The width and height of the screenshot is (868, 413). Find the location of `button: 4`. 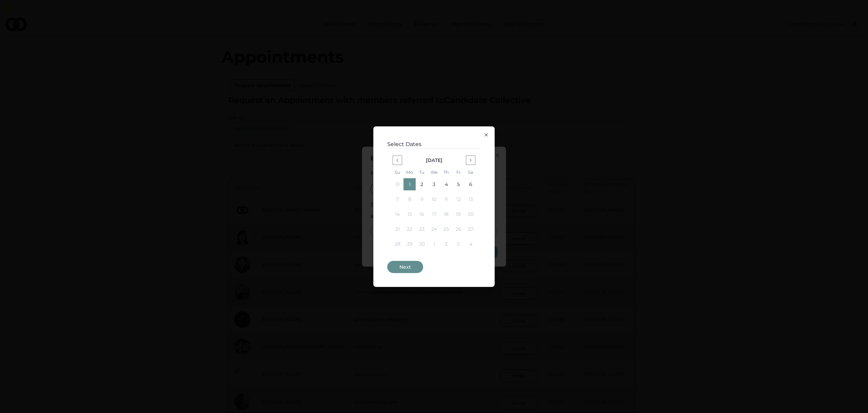

button: 4 is located at coordinates (446, 184).